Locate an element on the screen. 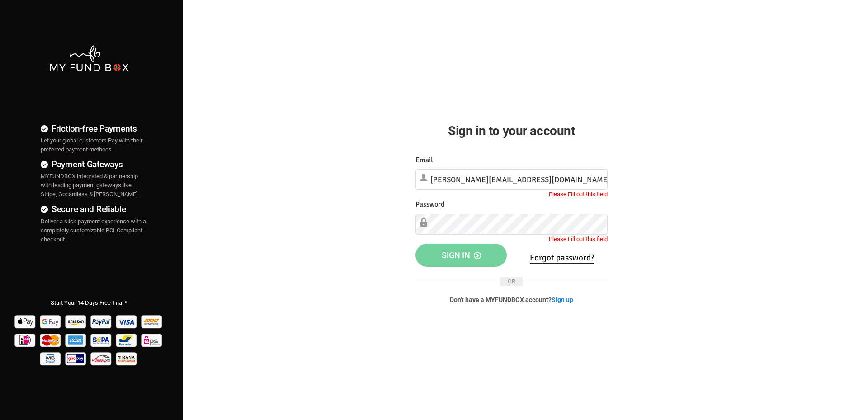 This screenshot has height=420, width=868. img: american_express Pay is located at coordinates (76, 340).